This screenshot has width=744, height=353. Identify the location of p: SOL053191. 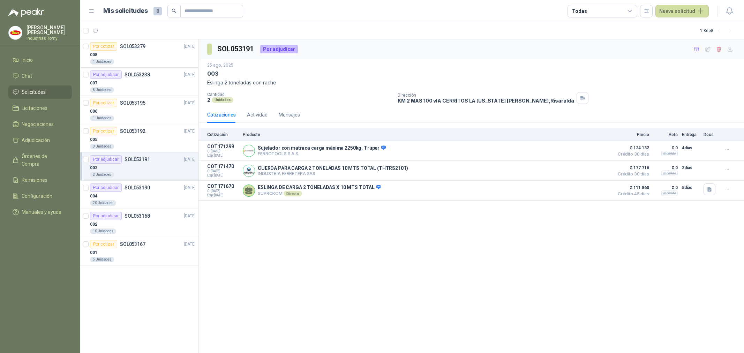
(137, 159).